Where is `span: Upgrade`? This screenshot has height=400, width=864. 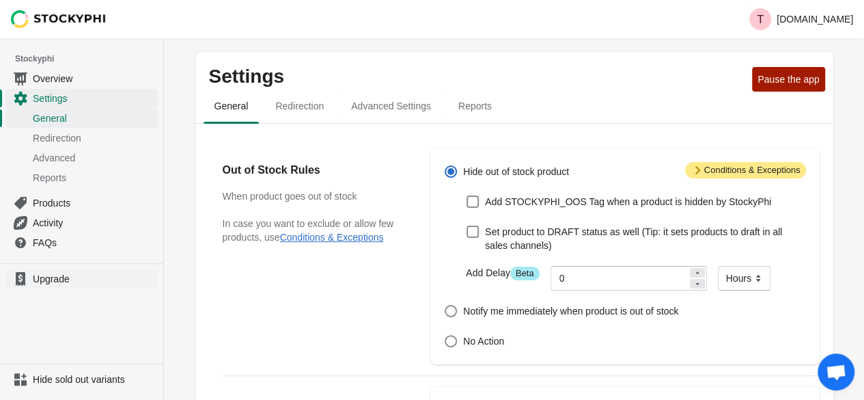 span: Upgrade is located at coordinates (94, 279).